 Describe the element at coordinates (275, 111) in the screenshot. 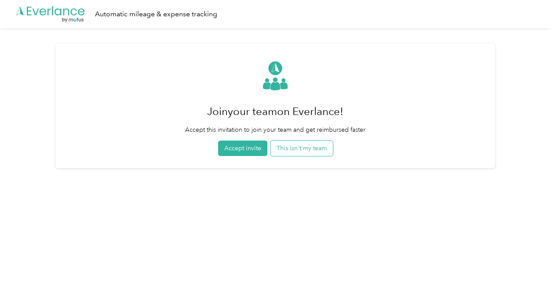

I see `h1: Join your team on Everlance!` at that location.